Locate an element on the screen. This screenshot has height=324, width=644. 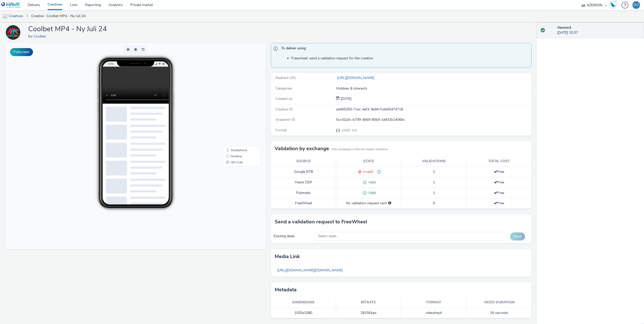
img: undefined Logo is located at coordinates (11, 5).